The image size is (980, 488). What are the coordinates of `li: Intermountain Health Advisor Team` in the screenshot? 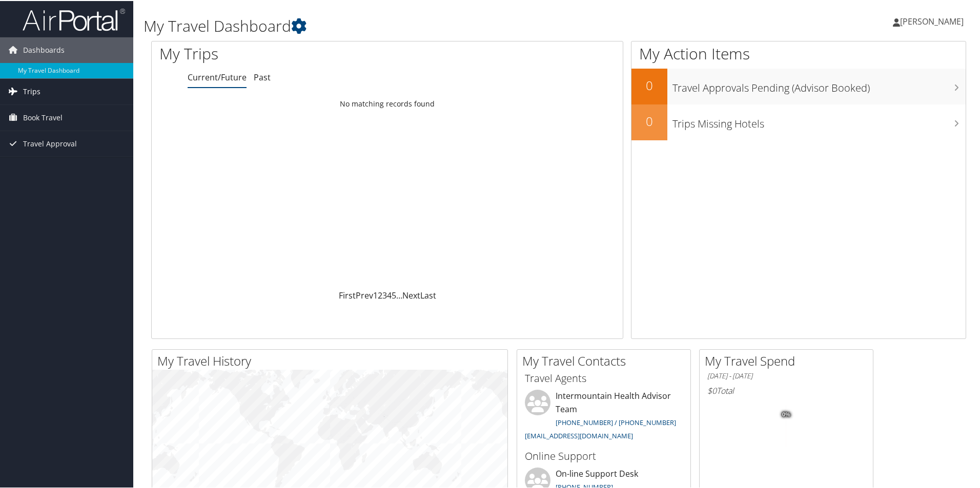 It's located at (604, 416).